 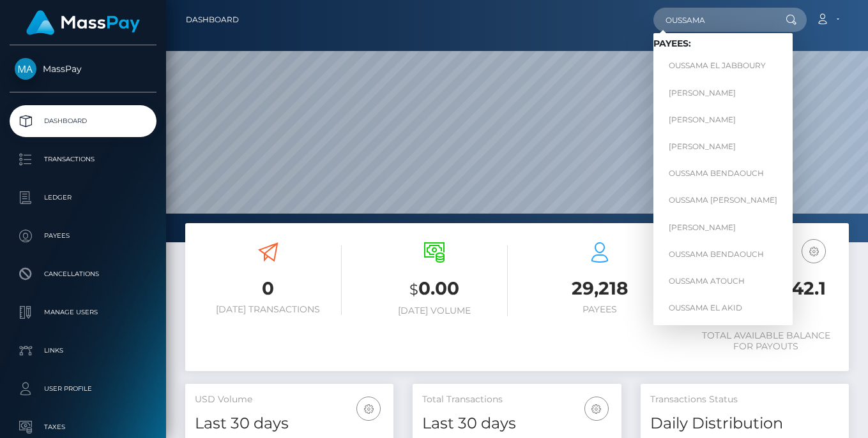 I want to click on a: Manage Users, so click(x=83, y=312).